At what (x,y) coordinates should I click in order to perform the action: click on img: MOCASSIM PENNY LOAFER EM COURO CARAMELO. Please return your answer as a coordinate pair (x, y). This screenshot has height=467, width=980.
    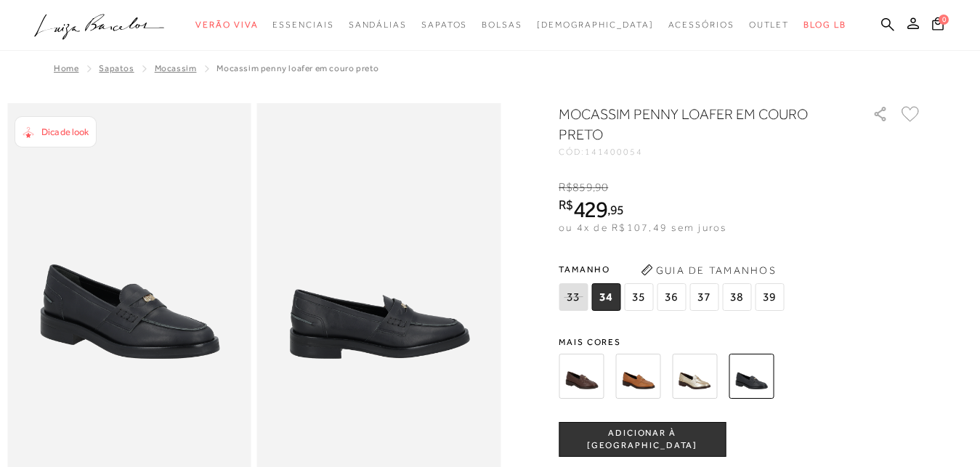
    Looking at the image, I should click on (638, 376).